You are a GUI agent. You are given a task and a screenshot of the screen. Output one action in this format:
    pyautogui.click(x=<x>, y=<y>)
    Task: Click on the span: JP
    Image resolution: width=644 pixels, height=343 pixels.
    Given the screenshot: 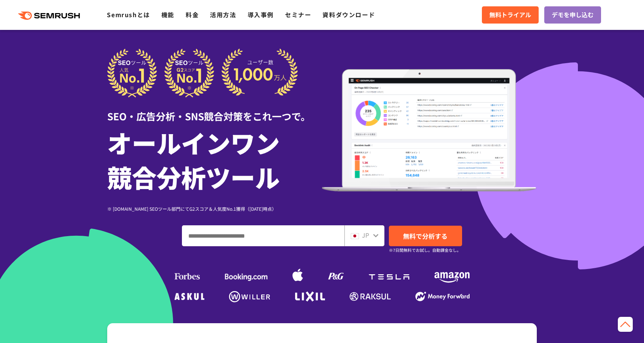 What is the action you would take?
    pyautogui.click(x=365, y=235)
    